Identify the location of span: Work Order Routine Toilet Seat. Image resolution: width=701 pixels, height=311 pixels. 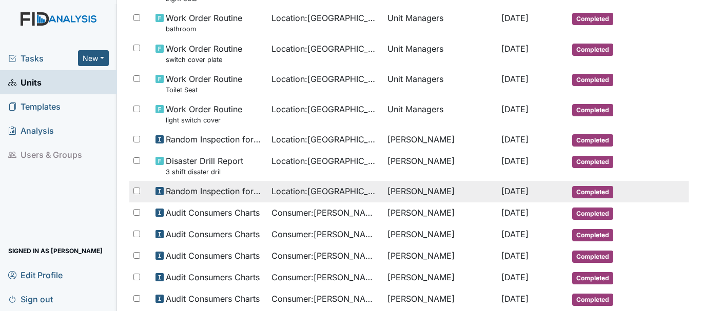
(204, 84).